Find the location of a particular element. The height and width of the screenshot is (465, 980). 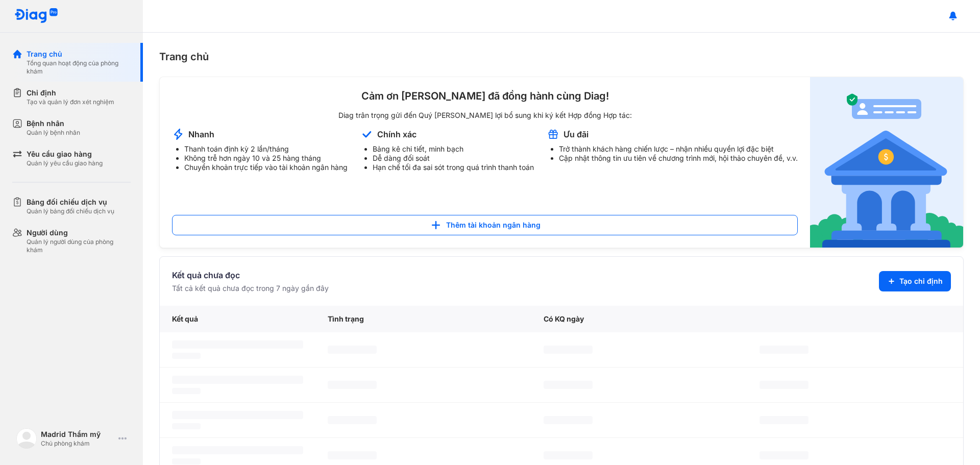

div: Yêu cầu giao hàng is located at coordinates (64, 154).